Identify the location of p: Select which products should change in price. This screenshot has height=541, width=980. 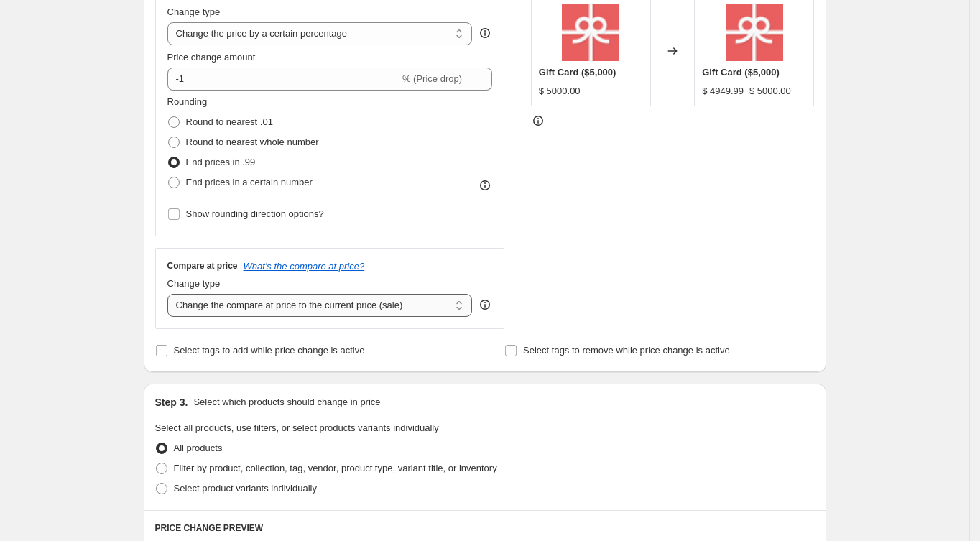
(287, 402).